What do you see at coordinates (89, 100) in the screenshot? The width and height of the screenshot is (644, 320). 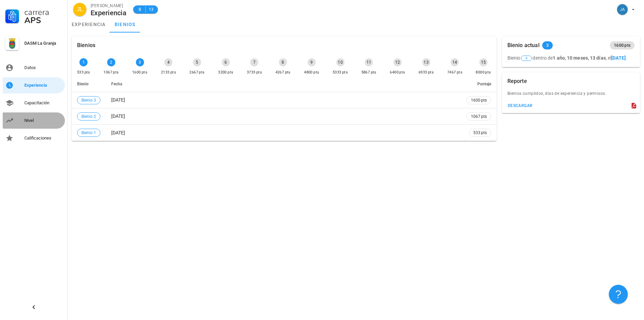 I see `span: Bienio 3` at bounding box center [89, 100].